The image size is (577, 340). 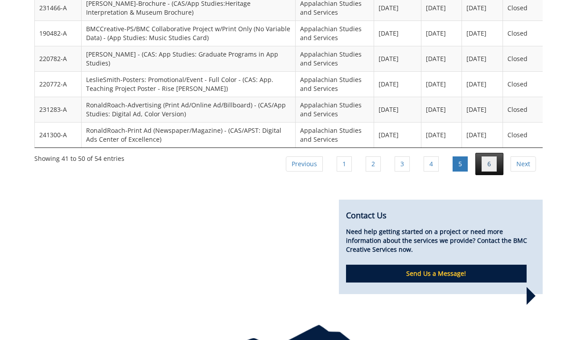 I want to click on a: 6, so click(x=489, y=164).